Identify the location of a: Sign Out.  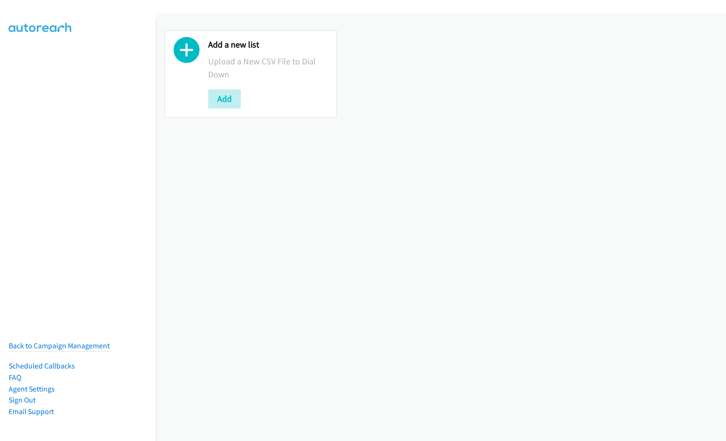
(22, 400).